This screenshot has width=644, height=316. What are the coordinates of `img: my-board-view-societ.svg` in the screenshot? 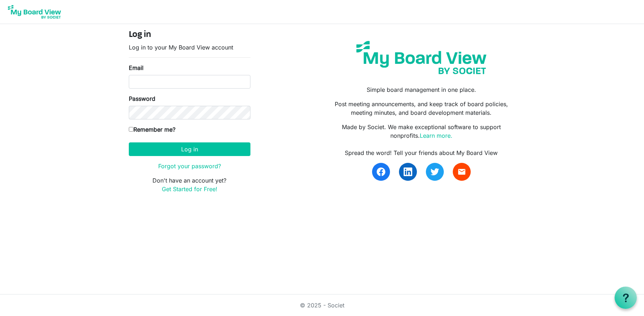 It's located at (421, 57).